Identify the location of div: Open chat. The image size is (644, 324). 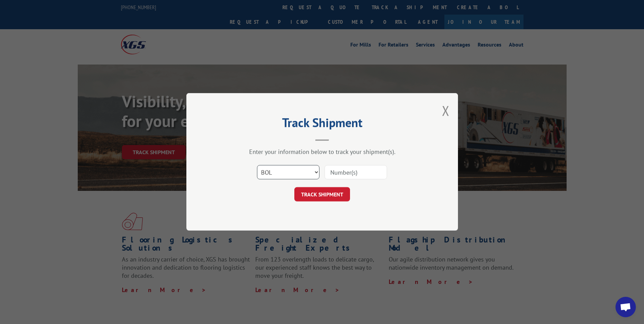
(626, 307).